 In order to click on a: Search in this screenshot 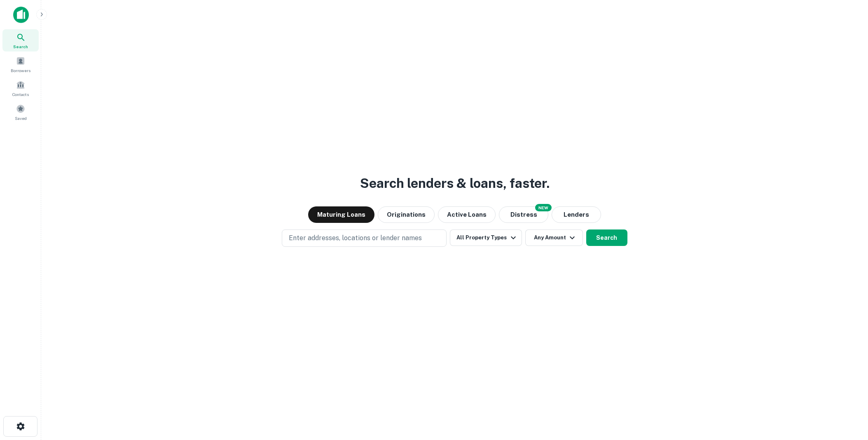, I will do `click(21, 40)`.